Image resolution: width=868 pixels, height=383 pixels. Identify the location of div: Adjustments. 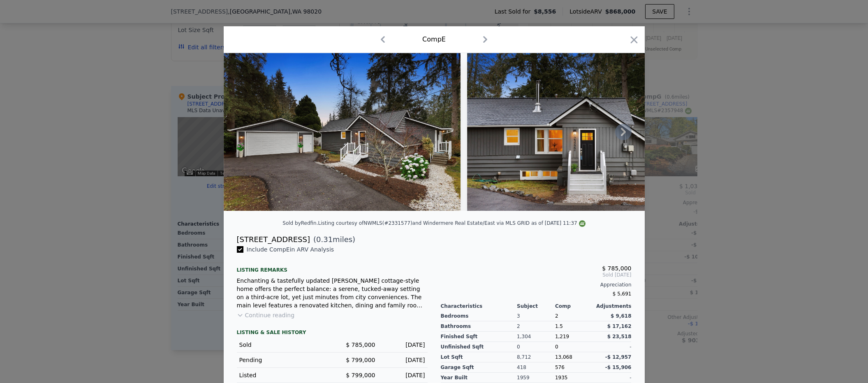
(612, 306).